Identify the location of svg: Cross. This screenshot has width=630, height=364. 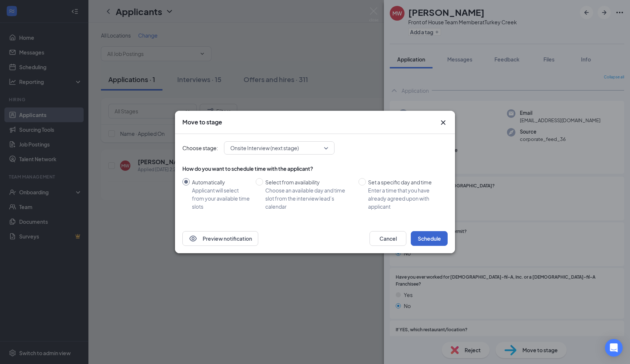
(443, 123).